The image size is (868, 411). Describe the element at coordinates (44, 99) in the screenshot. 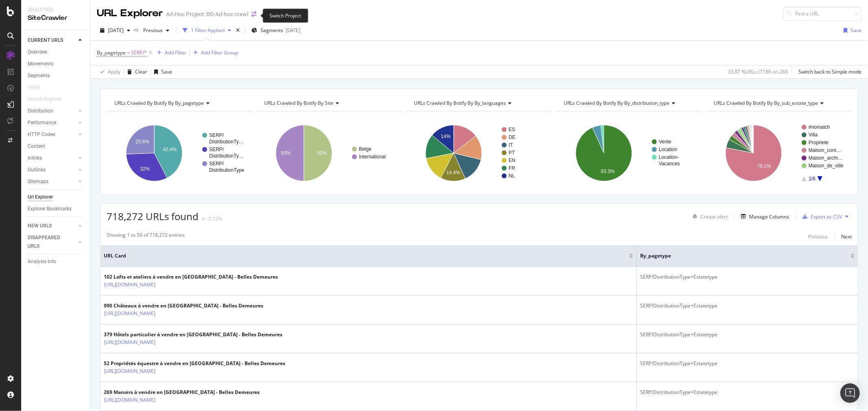

I see `div: Search Engines` at that location.